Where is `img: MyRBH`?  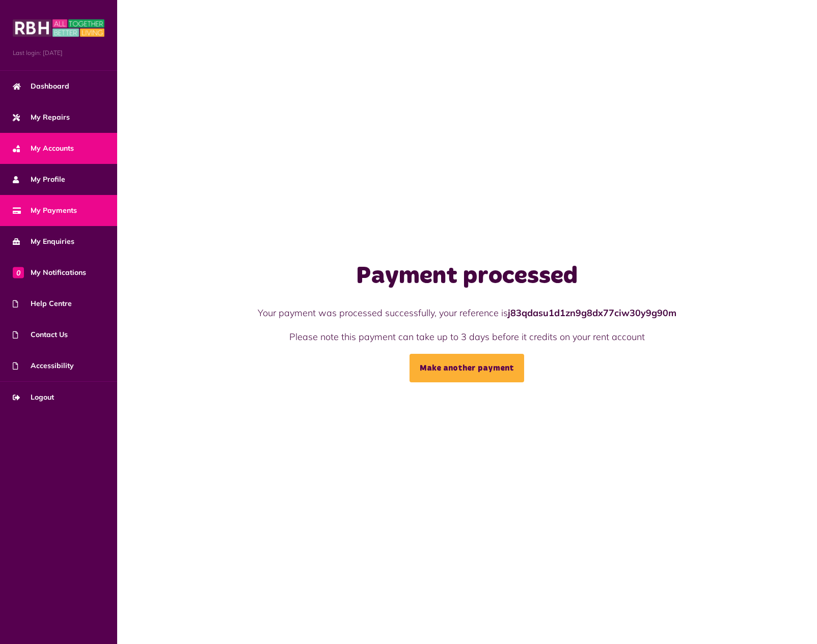
img: MyRBH is located at coordinates (59, 28).